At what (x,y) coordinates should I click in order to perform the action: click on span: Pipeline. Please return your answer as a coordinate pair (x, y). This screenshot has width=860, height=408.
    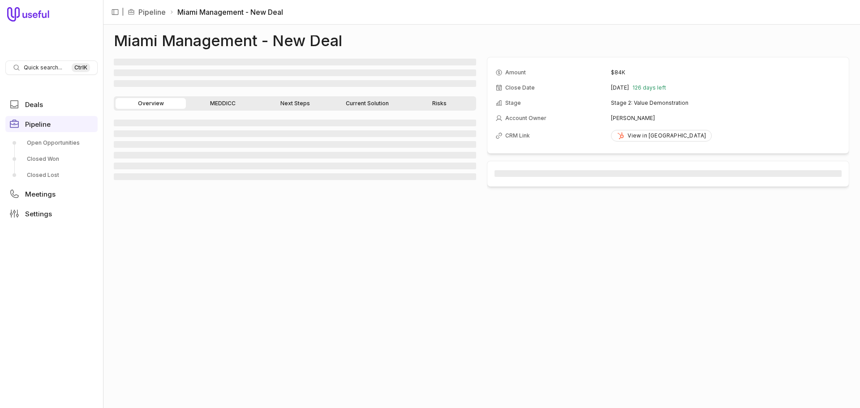
    Looking at the image, I should click on (38, 124).